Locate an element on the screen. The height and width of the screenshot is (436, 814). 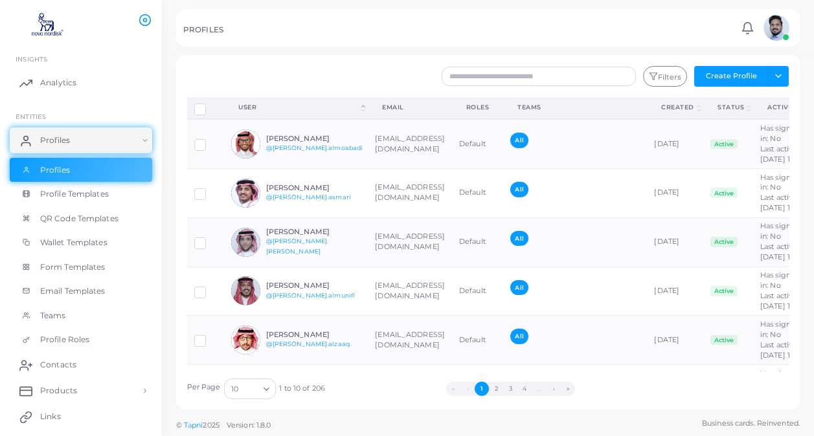
span: Business cards. Reinvented. is located at coordinates (750, 423).